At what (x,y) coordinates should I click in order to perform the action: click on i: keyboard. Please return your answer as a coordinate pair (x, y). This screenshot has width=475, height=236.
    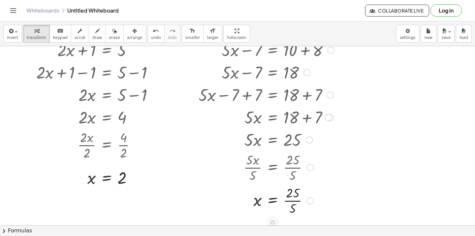
    Looking at the image, I should click on (60, 31).